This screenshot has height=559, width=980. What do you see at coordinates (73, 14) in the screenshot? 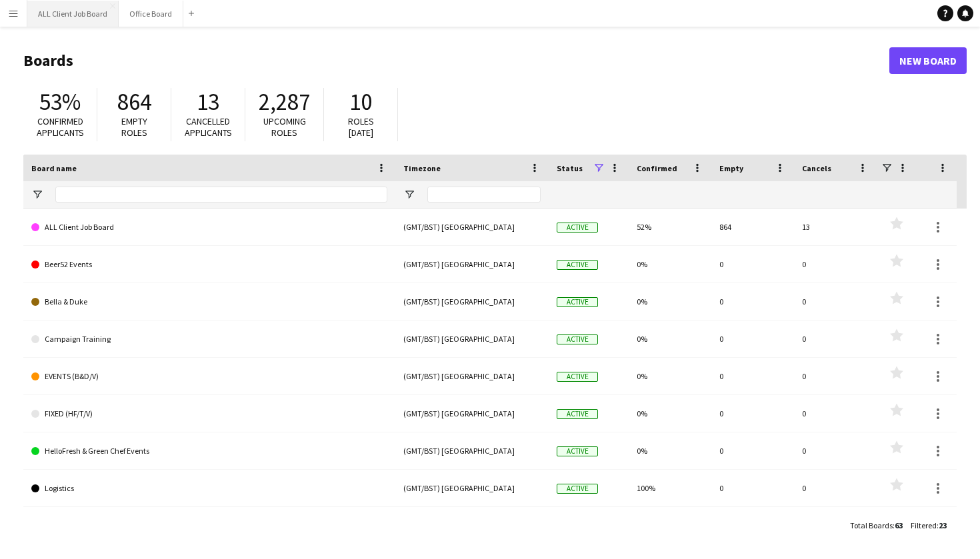
I see `button: ALL Client Job Board` at bounding box center [73, 14].